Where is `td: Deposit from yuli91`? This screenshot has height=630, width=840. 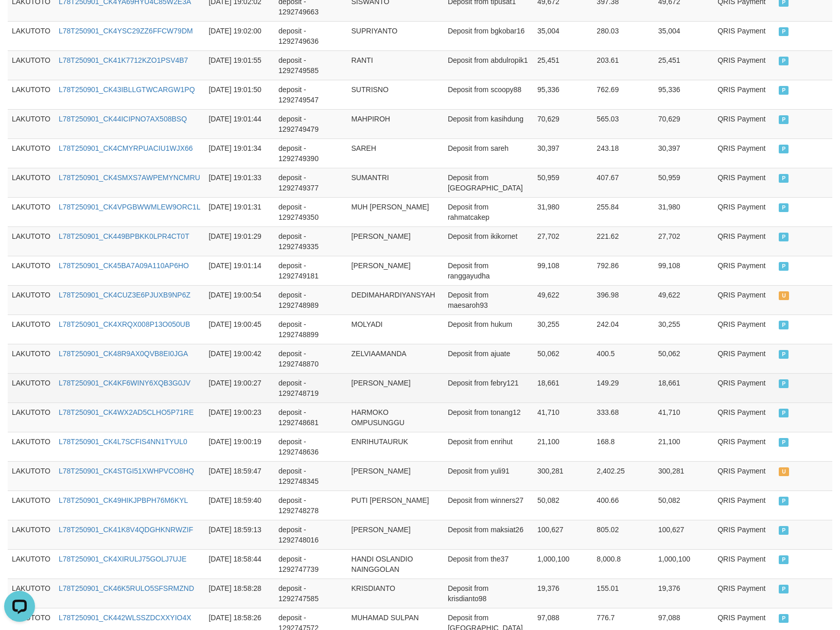
td: Deposit from yuli91 is located at coordinates (488, 475).